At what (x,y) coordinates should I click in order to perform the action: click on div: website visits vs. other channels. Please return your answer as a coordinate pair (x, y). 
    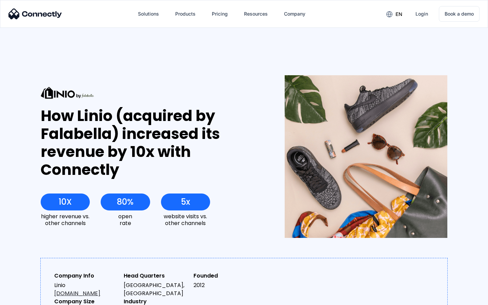
    Looking at the image, I should click on (186, 220).